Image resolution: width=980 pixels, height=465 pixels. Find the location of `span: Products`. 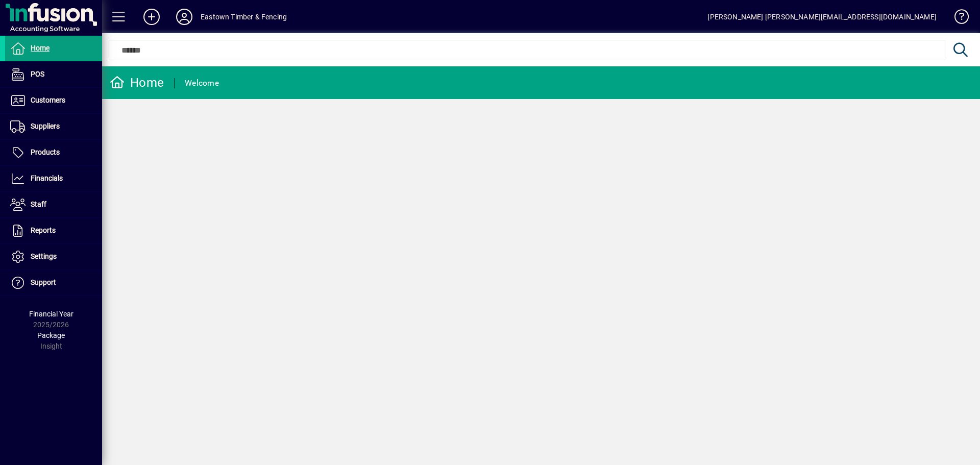

span: Products is located at coordinates (45, 152).